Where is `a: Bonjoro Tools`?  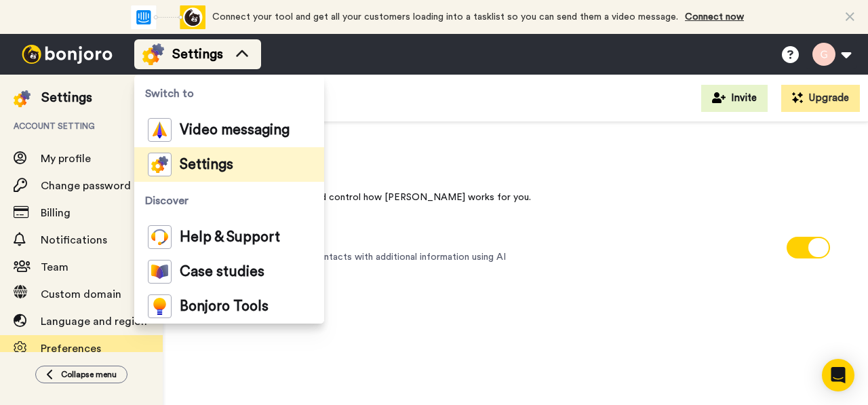
a: Bonjoro Tools is located at coordinates (229, 306).